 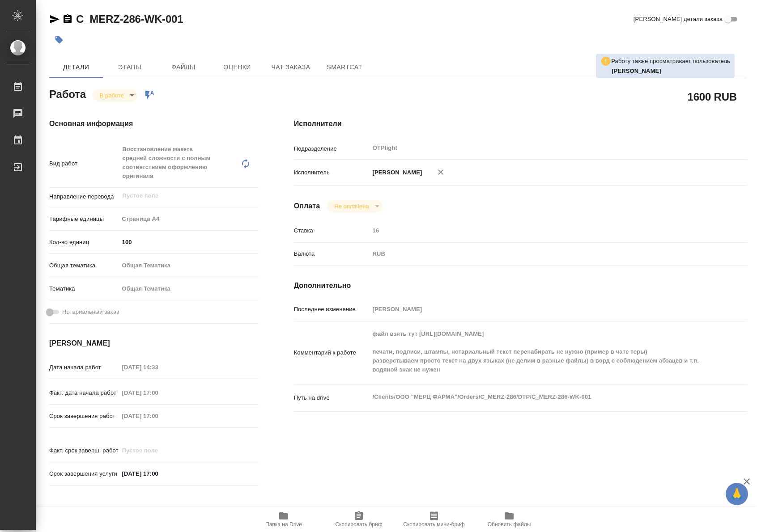 What do you see at coordinates (84, 197) in the screenshot?
I see `p: Направление перевода` at bounding box center [84, 197].